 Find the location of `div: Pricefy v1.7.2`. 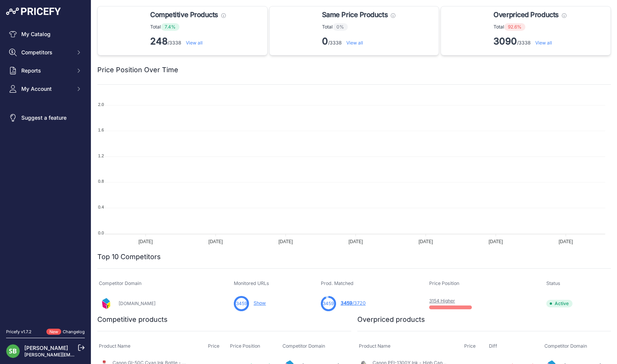

div: Pricefy v1.7.2 is located at coordinates (19, 332).